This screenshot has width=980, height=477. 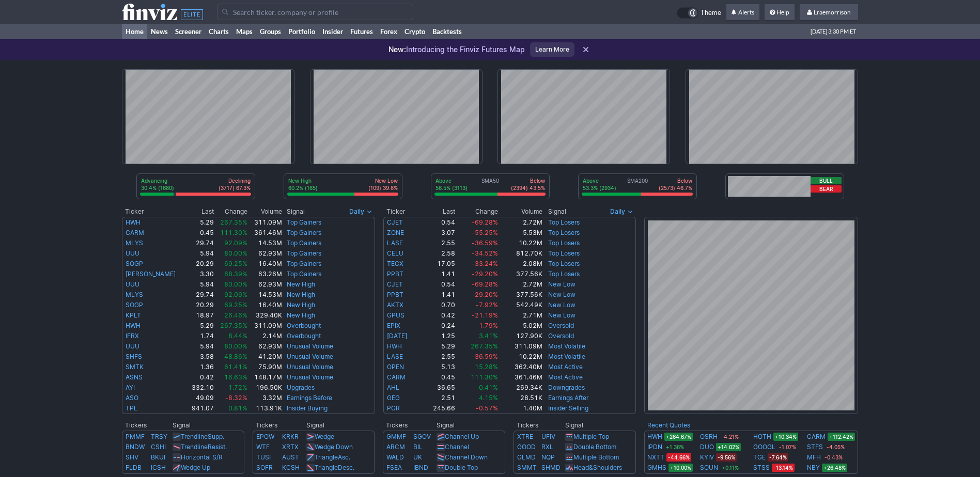 What do you see at coordinates (486, 367) in the screenshot?
I see `span: 15.28%` at bounding box center [486, 367].